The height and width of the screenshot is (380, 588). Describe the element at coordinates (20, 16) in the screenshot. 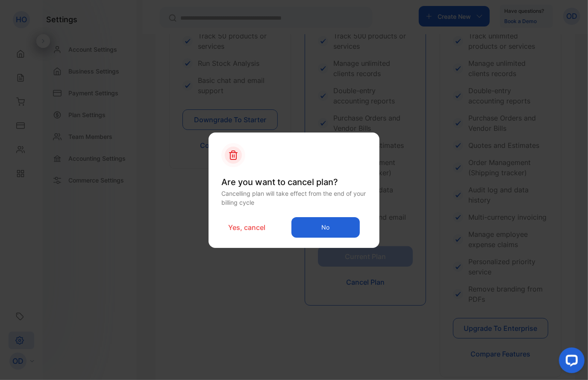

I see `button: Open LiveChat chat widget` at that location.